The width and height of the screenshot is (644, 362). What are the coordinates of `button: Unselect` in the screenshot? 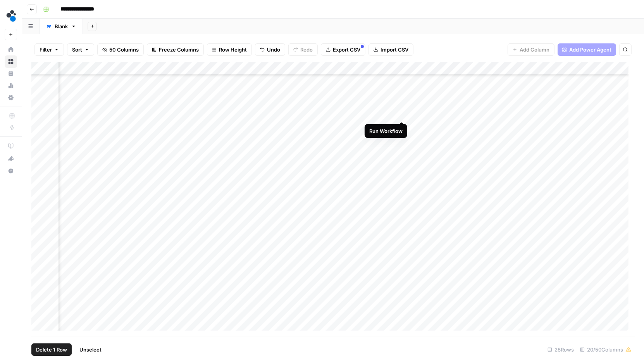 It's located at (90, 350).